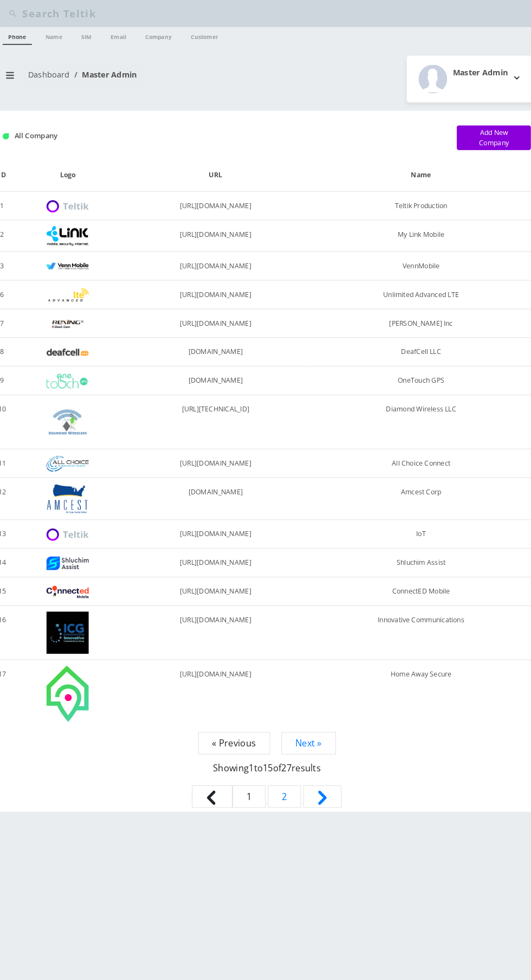 The height and width of the screenshot is (980, 531). I want to click on td: My Link Mobile, so click(415, 228).